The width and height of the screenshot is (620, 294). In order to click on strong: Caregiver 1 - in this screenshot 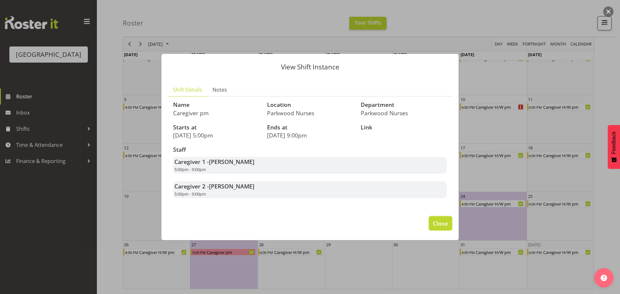, I will do `click(215, 162)`.